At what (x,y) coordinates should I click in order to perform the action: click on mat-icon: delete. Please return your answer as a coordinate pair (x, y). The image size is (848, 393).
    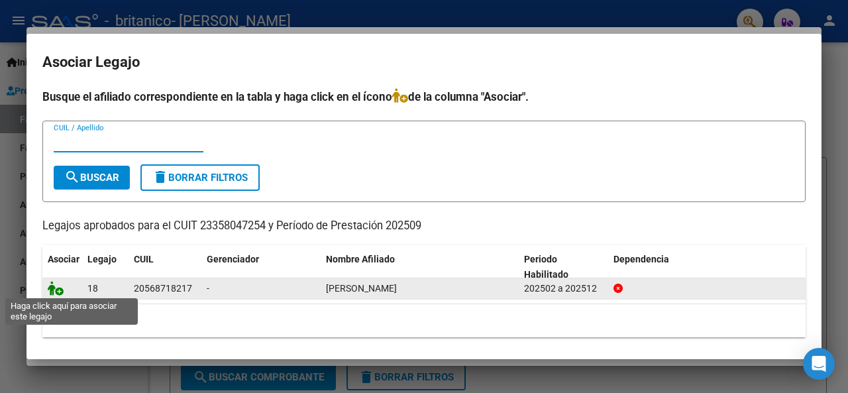
    Looking at the image, I should click on (160, 177).